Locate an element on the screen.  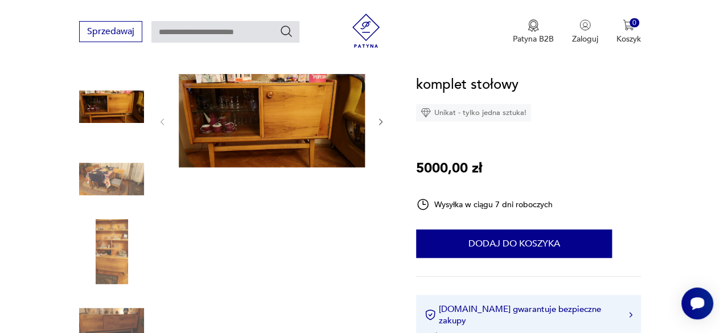
img: Ikonka użytkownika is located at coordinates (585, 25).